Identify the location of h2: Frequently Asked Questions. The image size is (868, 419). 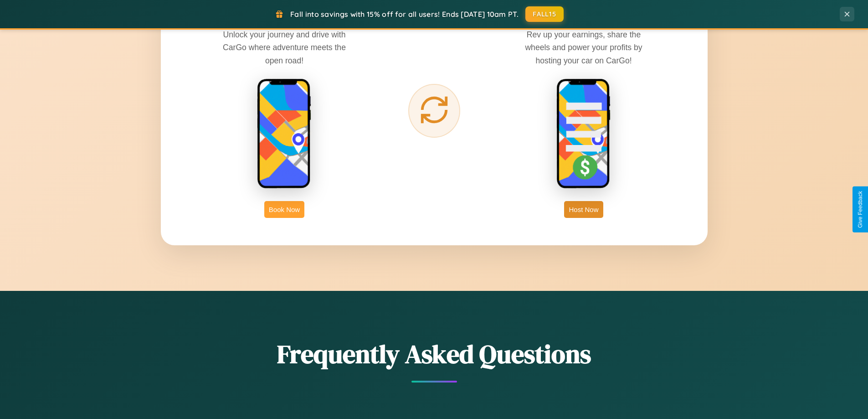
(434, 354).